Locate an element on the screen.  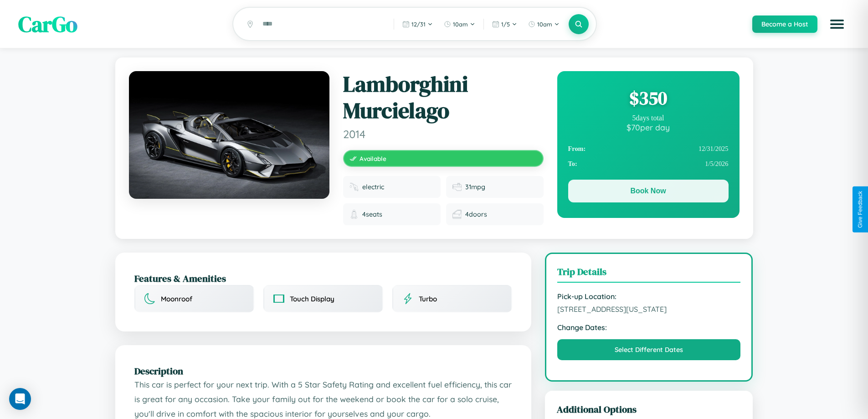
strong: From: is located at coordinates (577, 148).